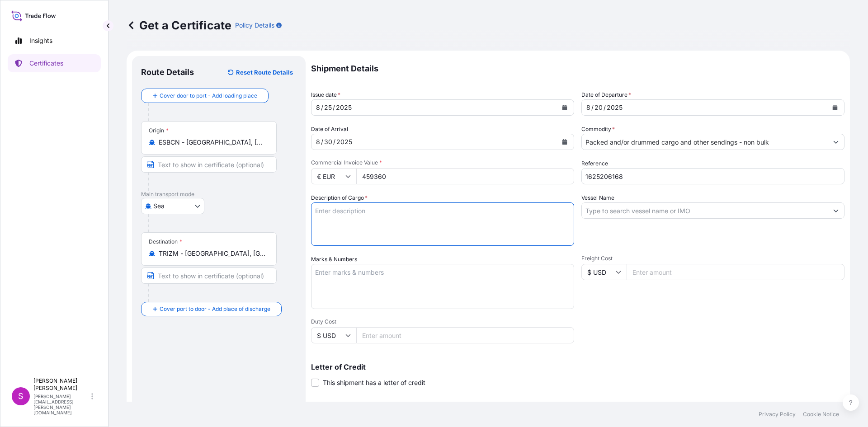 The height and width of the screenshot is (427, 868). What do you see at coordinates (334, 260) in the screenshot?
I see `label: Marks & Numbers` at bounding box center [334, 260].